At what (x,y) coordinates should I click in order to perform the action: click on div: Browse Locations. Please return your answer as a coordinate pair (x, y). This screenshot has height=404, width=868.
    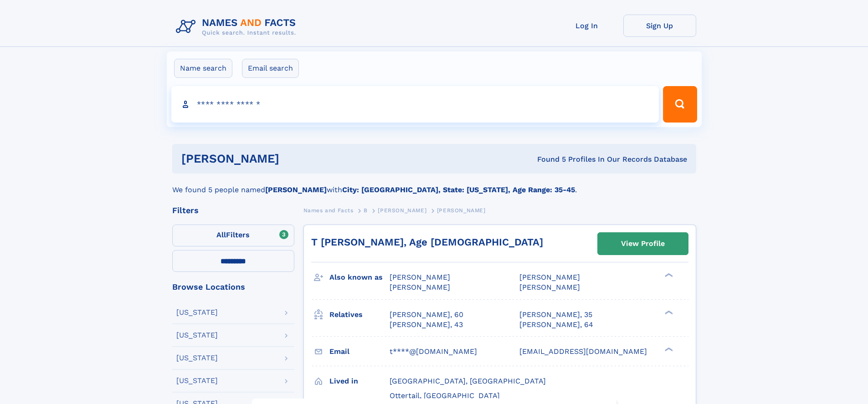
    Looking at the image, I should click on (233, 287).